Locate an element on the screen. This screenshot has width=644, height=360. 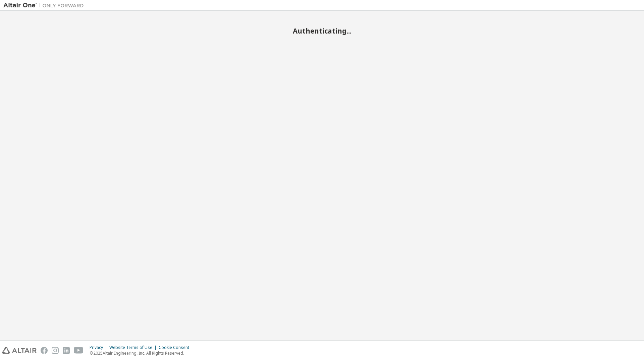
div: Website Terms of Use is located at coordinates (134, 348).